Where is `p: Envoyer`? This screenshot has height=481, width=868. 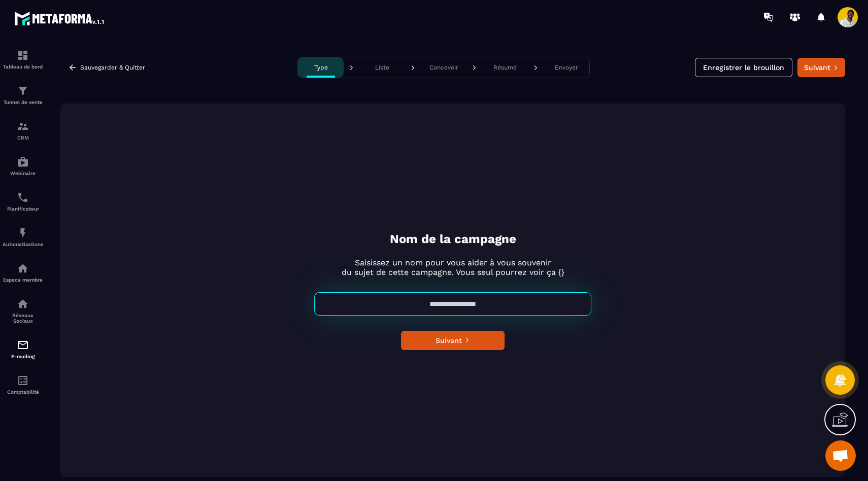
p: Envoyer is located at coordinates (566, 67).